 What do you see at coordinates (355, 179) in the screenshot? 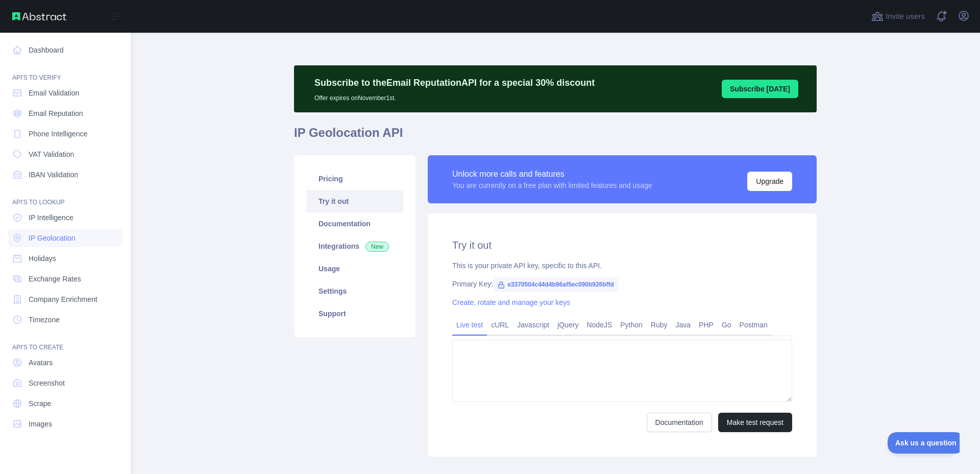
I see `a: Pricing` at bounding box center [355, 179].